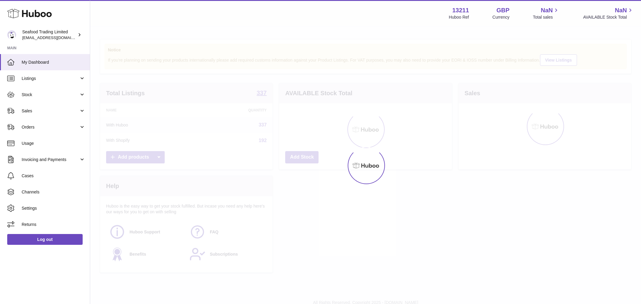 This screenshot has height=304, width=641. What do you see at coordinates (12, 35) in the screenshot?
I see `img: internalAdmin-13211@internal.huboo.com` at bounding box center [12, 35].